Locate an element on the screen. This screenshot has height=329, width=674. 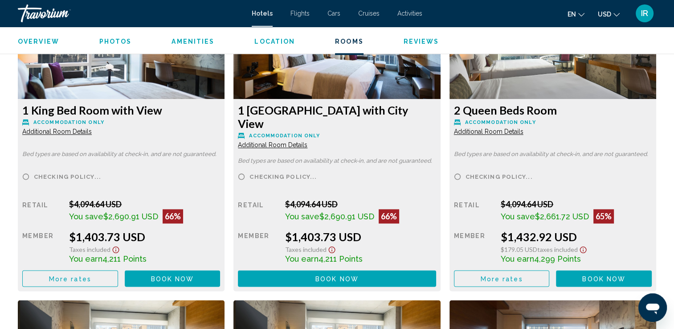
span: Reviews is located at coordinates (422, 41).